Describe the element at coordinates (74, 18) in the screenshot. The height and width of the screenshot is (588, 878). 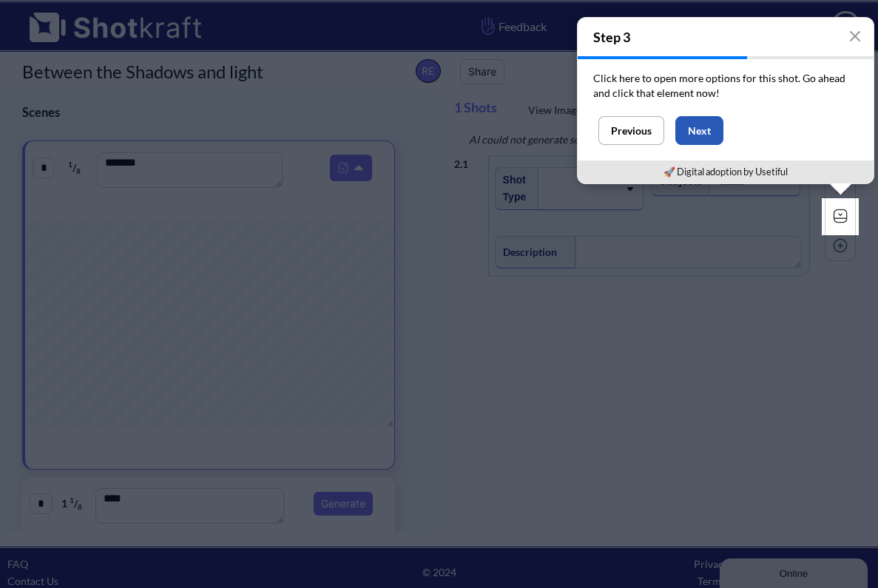
I see `div: Online` at that location.